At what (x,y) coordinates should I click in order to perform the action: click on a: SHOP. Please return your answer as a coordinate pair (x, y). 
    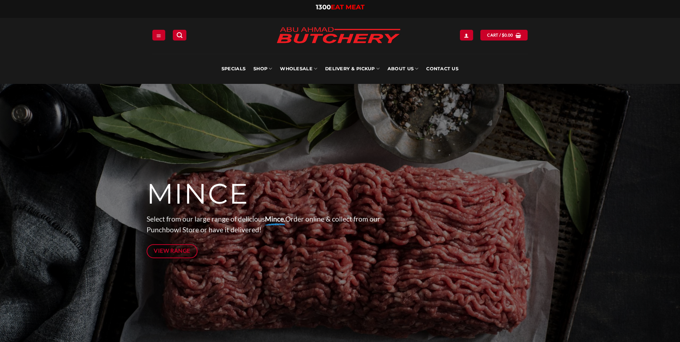
    Looking at the image, I should click on (263, 69).